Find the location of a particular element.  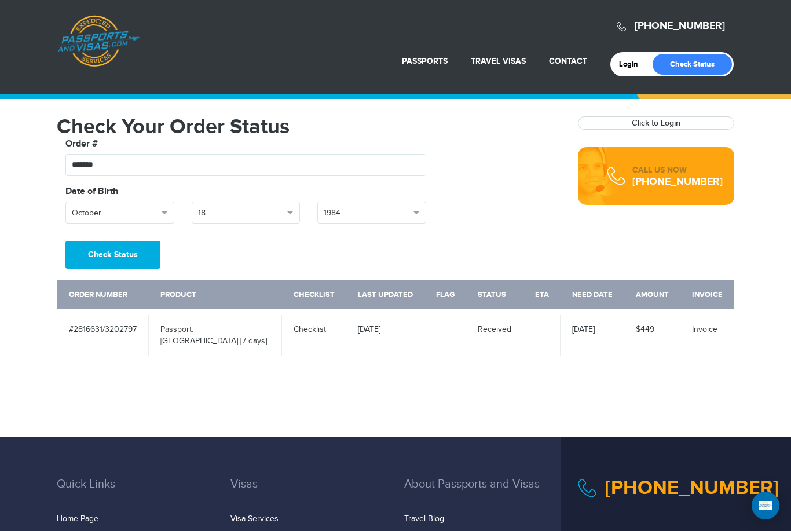

td: $449 is located at coordinates (652, 334).